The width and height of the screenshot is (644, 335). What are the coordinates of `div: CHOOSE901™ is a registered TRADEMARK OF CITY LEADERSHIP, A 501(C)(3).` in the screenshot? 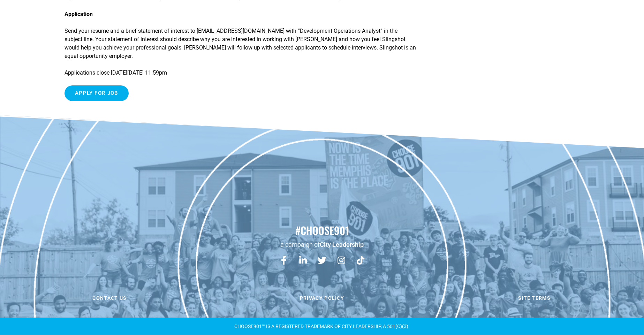 It's located at (322, 326).